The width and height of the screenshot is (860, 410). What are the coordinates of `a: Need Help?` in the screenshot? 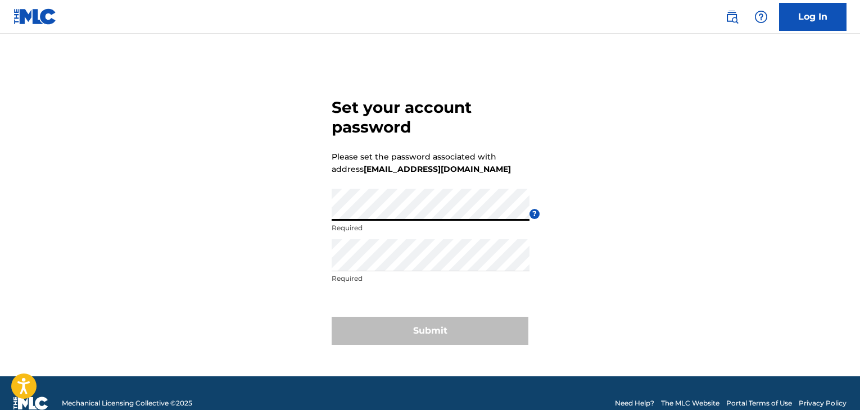 It's located at (635, 404).